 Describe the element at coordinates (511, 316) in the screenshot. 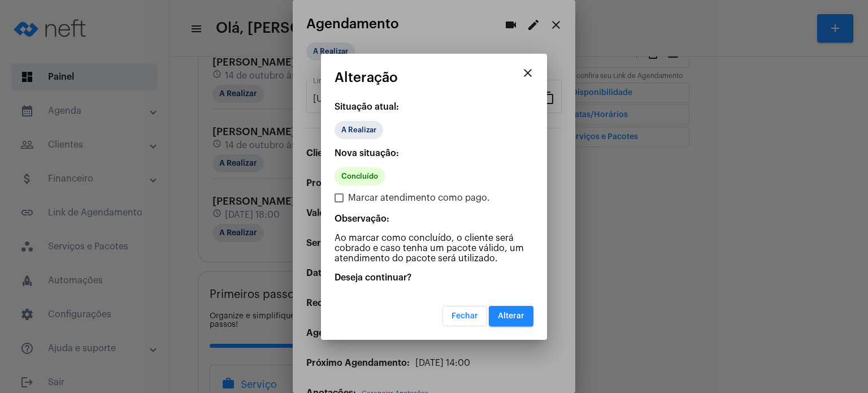

I see `button: Alterar` at that location.